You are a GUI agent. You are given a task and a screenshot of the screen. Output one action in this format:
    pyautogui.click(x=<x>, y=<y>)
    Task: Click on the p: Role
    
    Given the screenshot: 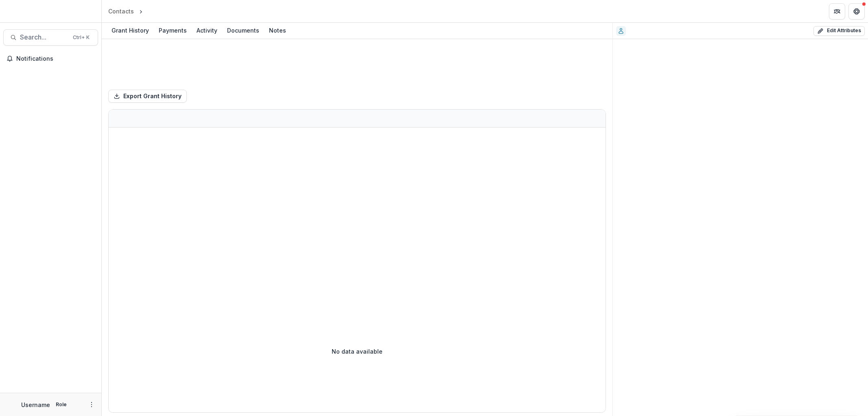 What is the action you would take?
    pyautogui.click(x=61, y=405)
    